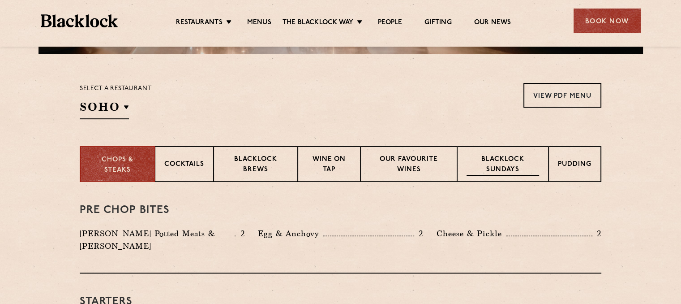 Image resolution: width=681 pixels, height=304 pixels. What do you see at coordinates (562, 95) in the screenshot?
I see `a: View PDF Menu` at bounding box center [562, 95].